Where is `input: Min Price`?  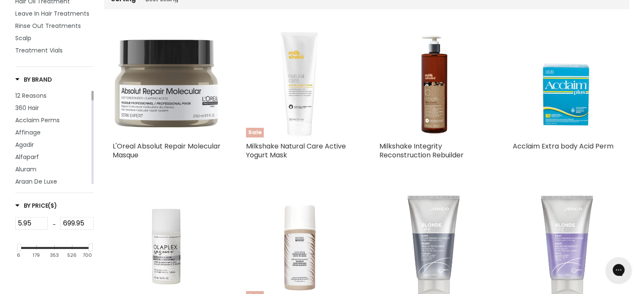
input: Min Price is located at coordinates (32, 224).